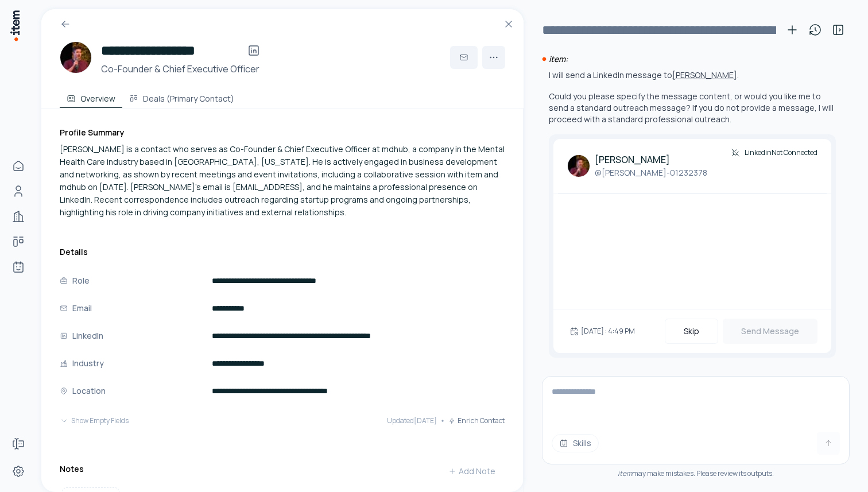 This screenshot has height=492, width=868. What do you see at coordinates (183, 69) in the screenshot?
I see `h3: Co-Founder & Chief Executive Officer` at bounding box center [183, 69].